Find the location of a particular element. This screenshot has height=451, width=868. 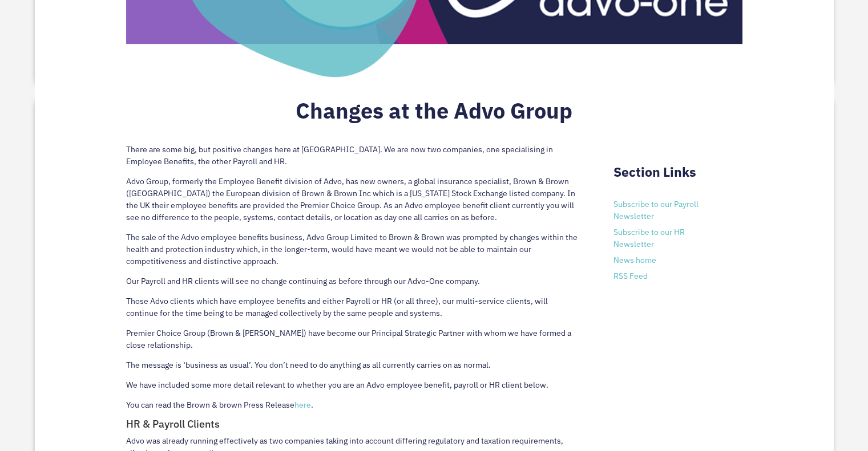

p: The sale of the Advo employee benefits business, Advo Group Limited to Brown & Brown was prompted... is located at coordinates (352, 254).